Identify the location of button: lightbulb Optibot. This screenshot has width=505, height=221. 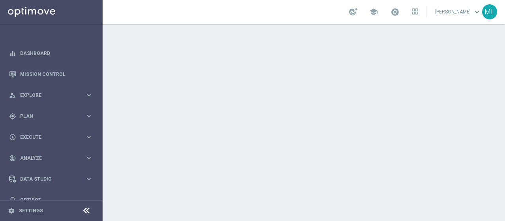
(51, 200).